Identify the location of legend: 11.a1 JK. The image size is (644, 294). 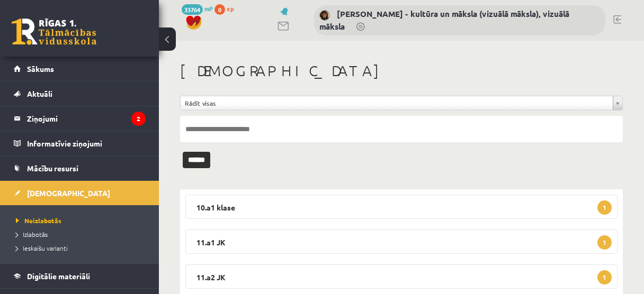
(401, 242).